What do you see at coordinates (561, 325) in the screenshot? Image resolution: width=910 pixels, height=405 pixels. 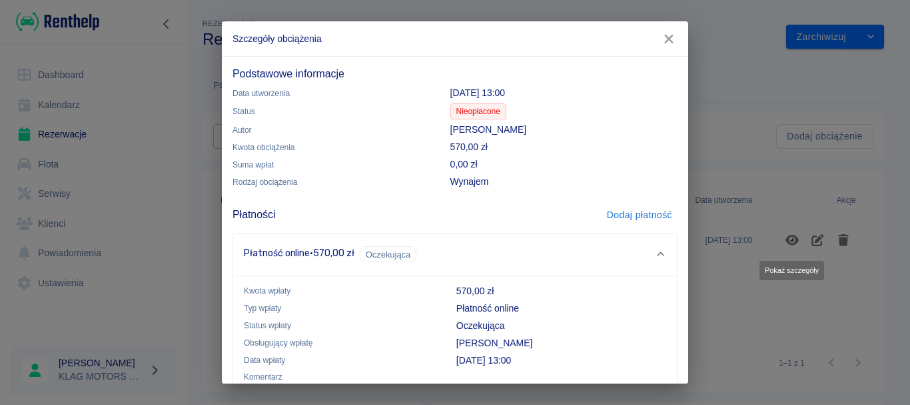 I see `p: Oczekująca` at bounding box center [561, 325].